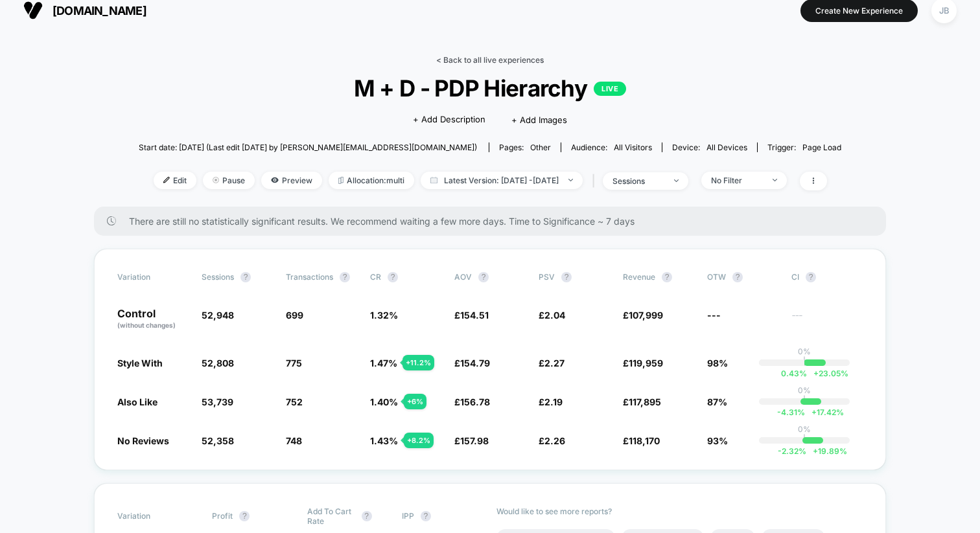 The width and height of the screenshot is (980, 533). What do you see at coordinates (463, 277) in the screenshot?
I see `span: AOV` at bounding box center [463, 277].